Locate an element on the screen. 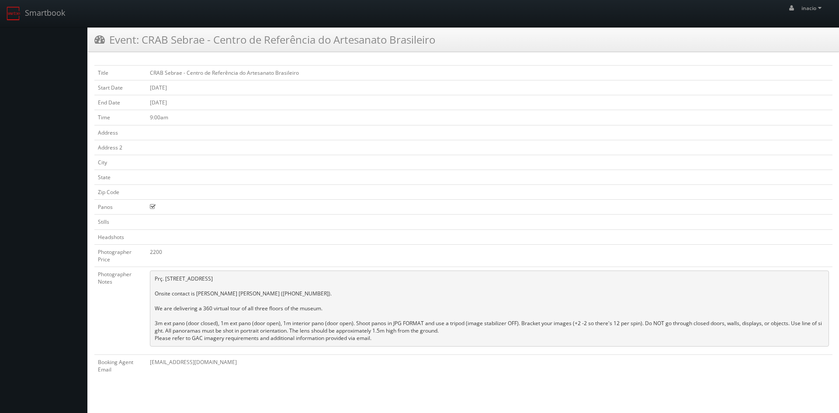 This screenshot has height=413, width=839. td: City is located at coordinates (120, 162).